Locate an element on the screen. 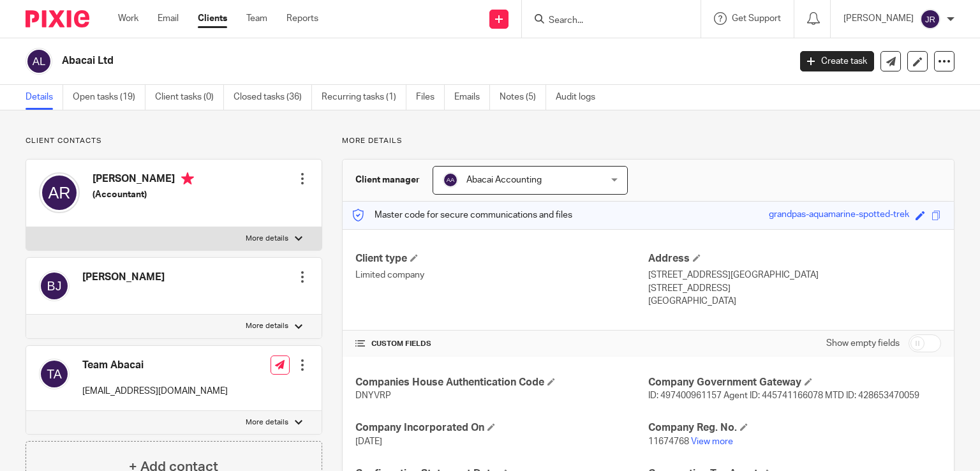 This screenshot has width=980, height=471. h5: (Accountant) is located at coordinates (143, 195).